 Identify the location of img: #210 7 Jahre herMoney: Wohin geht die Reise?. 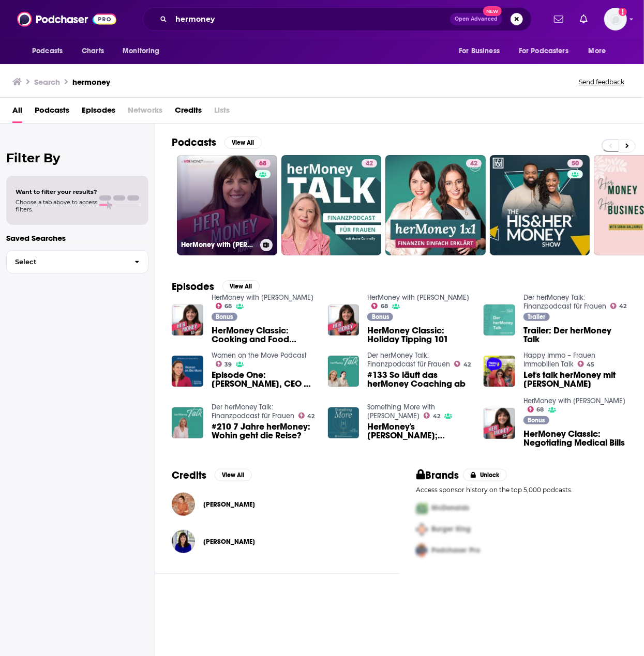
(188, 423).